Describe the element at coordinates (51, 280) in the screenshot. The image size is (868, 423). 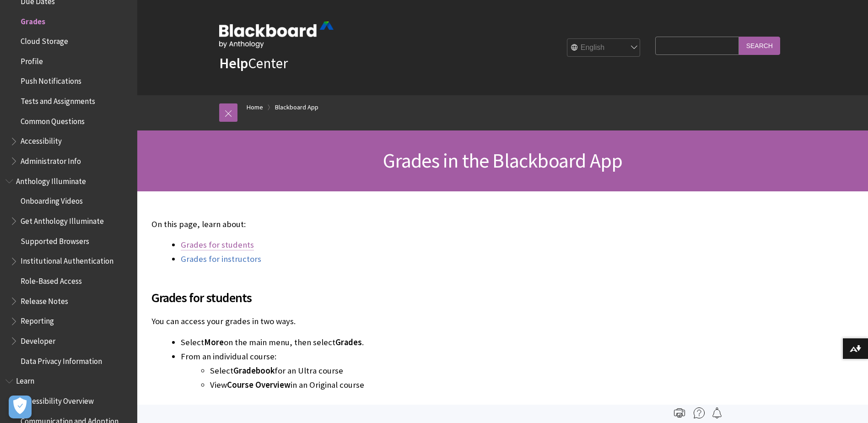
I see `span: Role-Based Access` at that location.